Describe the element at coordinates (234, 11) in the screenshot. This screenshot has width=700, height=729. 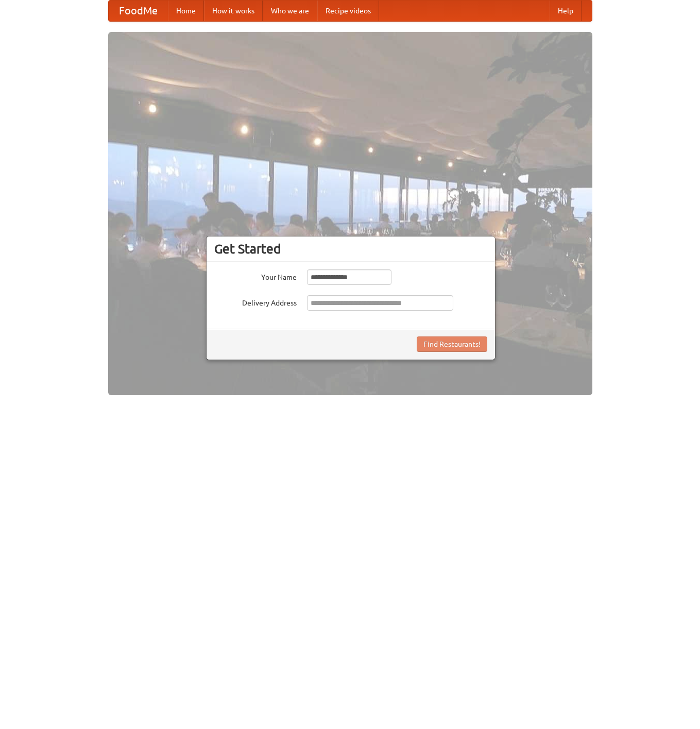
I see `a: How it works` at that location.